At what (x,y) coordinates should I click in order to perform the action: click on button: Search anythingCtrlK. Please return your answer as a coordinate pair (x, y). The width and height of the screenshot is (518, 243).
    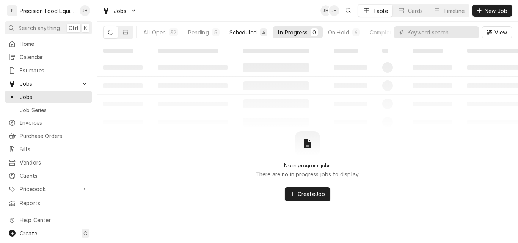
    Looking at the image, I should click on (48, 28).